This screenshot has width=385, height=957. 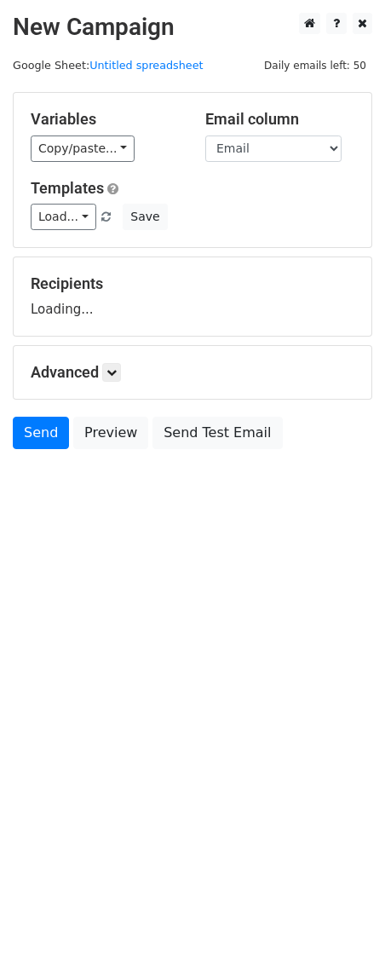 What do you see at coordinates (83, 148) in the screenshot?
I see `a: Copy/paste...` at bounding box center [83, 148].